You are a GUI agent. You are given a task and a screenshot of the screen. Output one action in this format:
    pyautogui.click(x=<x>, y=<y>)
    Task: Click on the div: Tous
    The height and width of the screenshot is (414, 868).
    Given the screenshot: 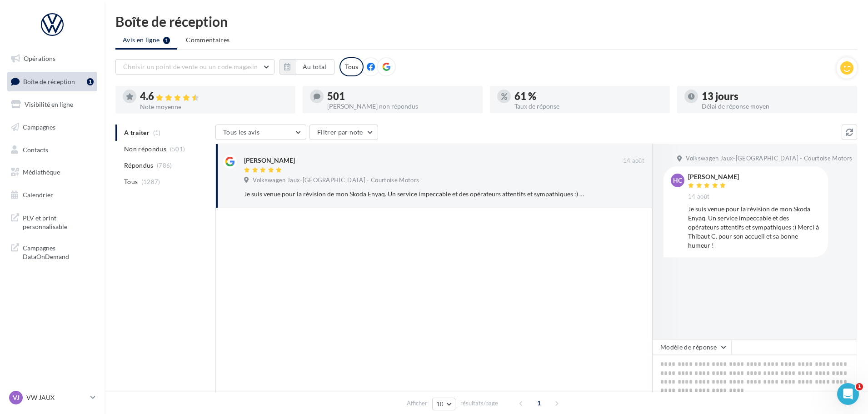 What is the action you would take?
    pyautogui.click(x=351, y=67)
    